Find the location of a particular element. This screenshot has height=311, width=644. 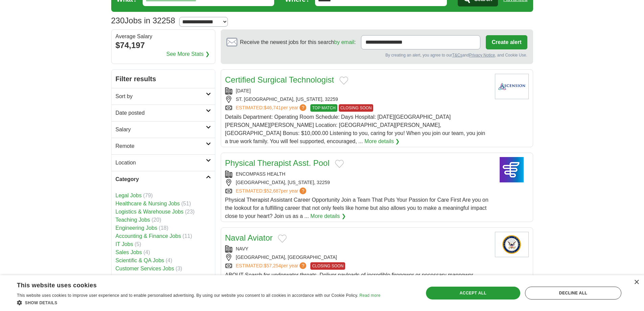

a: by email is located at coordinates (344, 42).